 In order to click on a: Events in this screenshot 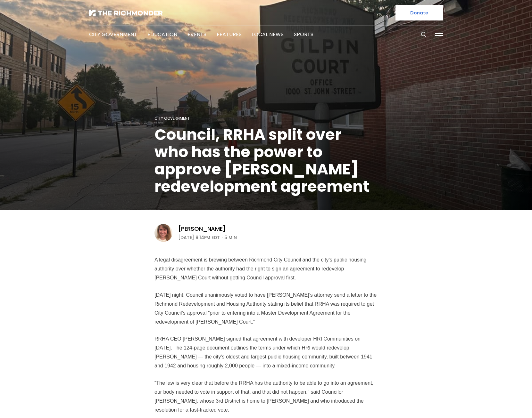, I will do `click(197, 34)`.